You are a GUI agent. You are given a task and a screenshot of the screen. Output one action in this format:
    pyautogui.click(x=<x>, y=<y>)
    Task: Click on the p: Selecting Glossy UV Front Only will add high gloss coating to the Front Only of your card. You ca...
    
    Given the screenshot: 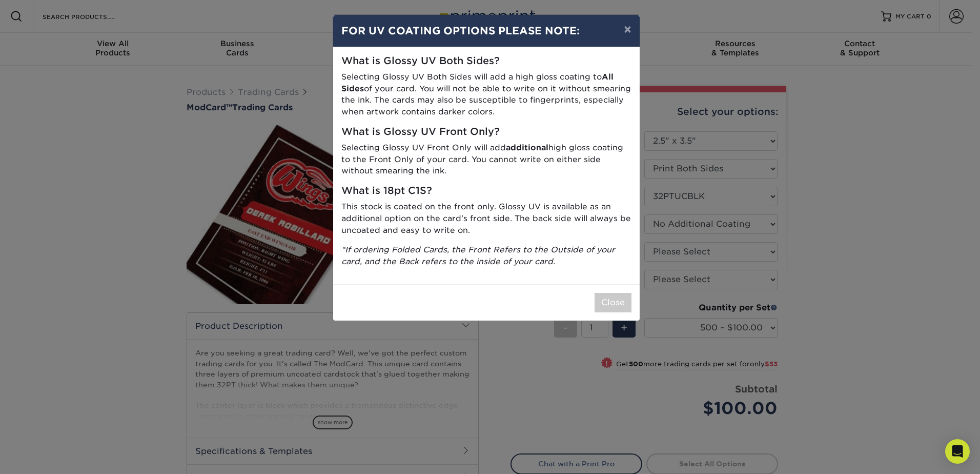 What is the action you would take?
    pyautogui.click(x=486, y=159)
    